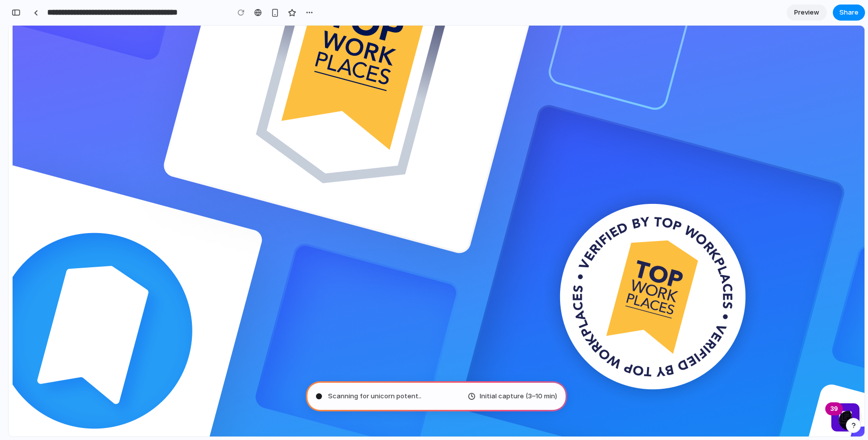 The image size is (868, 440). Describe the element at coordinates (849, 12) in the screenshot. I see `span: Share` at that location.